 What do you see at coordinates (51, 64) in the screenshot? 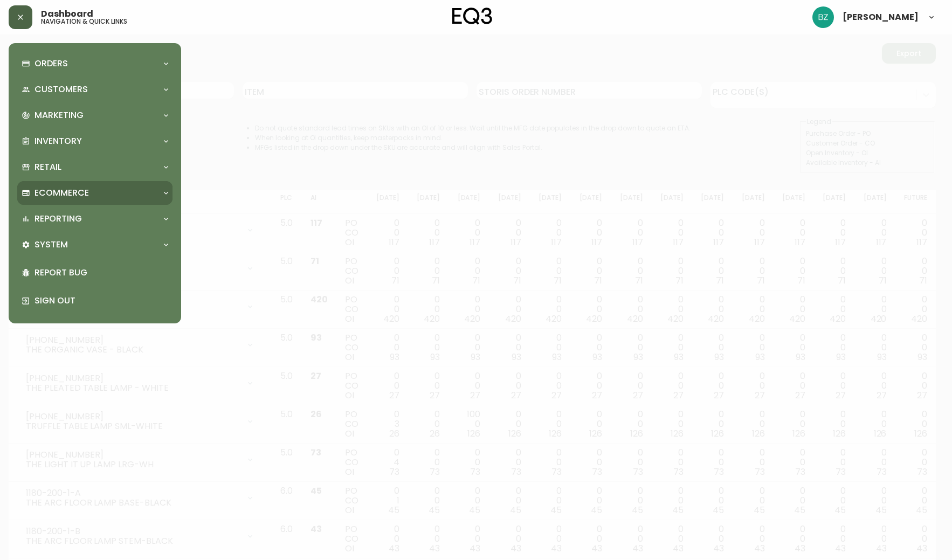
I see `p: Orders` at bounding box center [51, 64].